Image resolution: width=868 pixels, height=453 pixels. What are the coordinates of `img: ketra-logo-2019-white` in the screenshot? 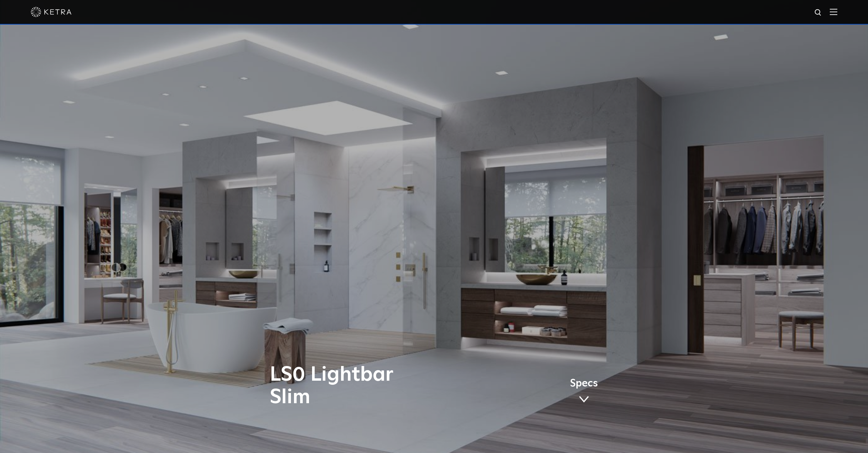 It's located at (51, 12).